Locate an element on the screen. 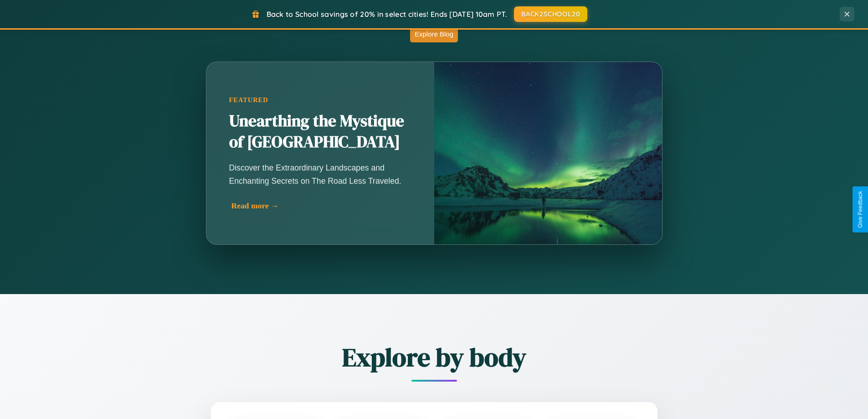  button: Explore Blog is located at coordinates (434, 33).